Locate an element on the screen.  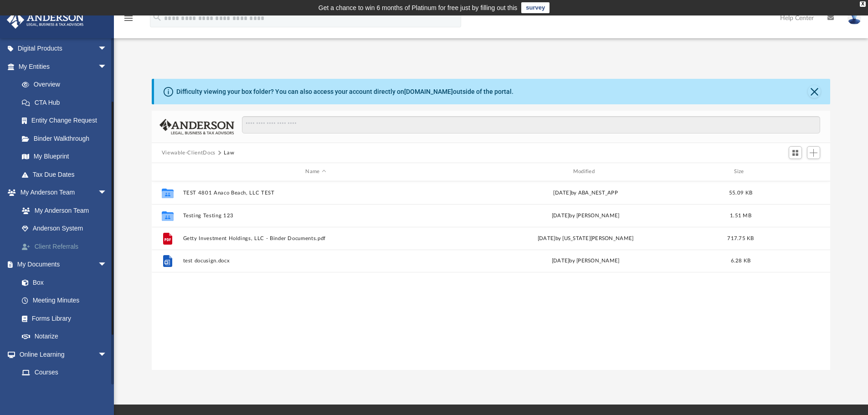
a: survey is located at coordinates (536, 8).